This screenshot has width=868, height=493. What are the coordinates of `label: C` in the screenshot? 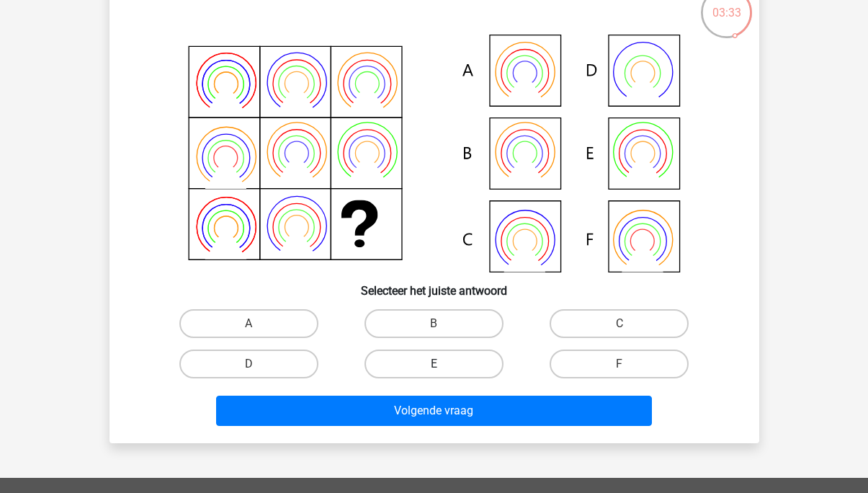 It's located at (619, 323).